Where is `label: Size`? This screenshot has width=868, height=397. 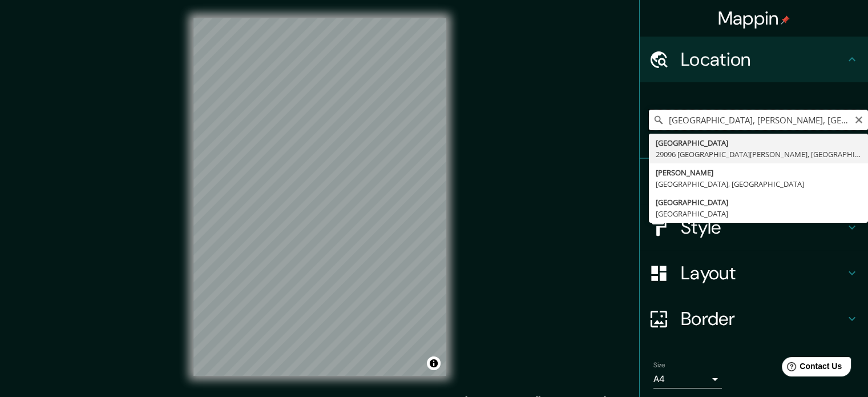
label: Size is located at coordinates (659, 365).